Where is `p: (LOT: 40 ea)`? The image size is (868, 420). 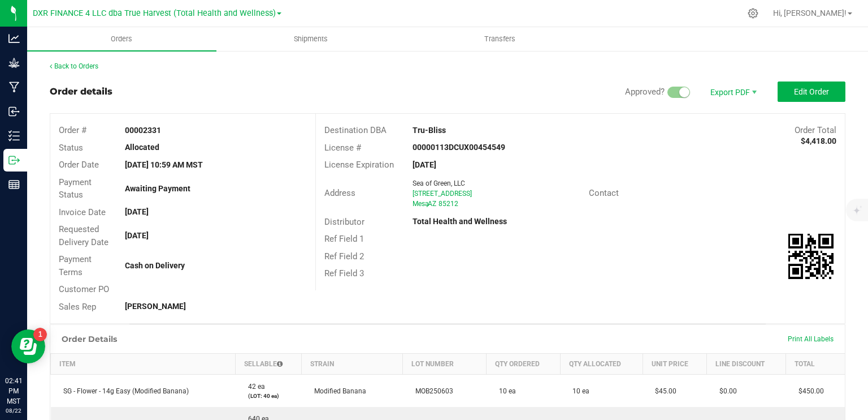 p: (LOT: 40 ea) is located at coordinates (268, 395).